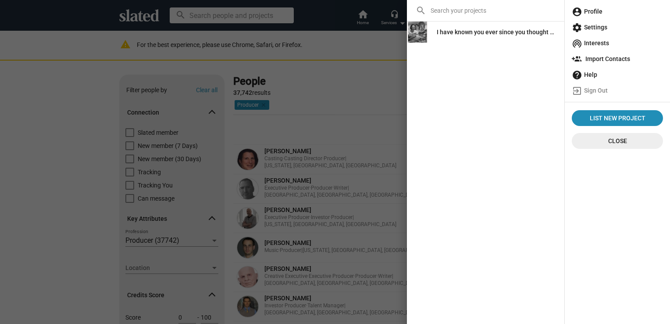 The image size is (670, 324). Describe the element at coordinates (577, 91) in the screenshot. I see `mat-icon: exit_to_app` at that location.